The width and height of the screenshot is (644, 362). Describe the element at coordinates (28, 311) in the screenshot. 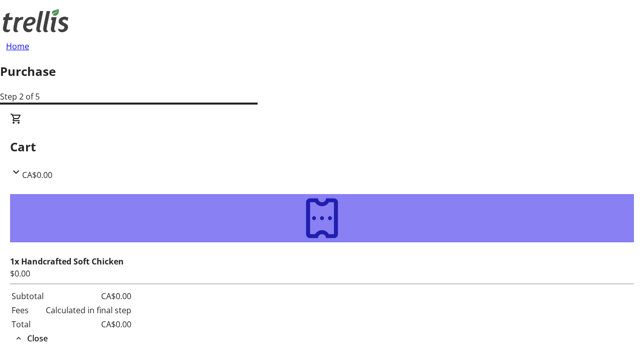

I see `td: Fees` at that location.